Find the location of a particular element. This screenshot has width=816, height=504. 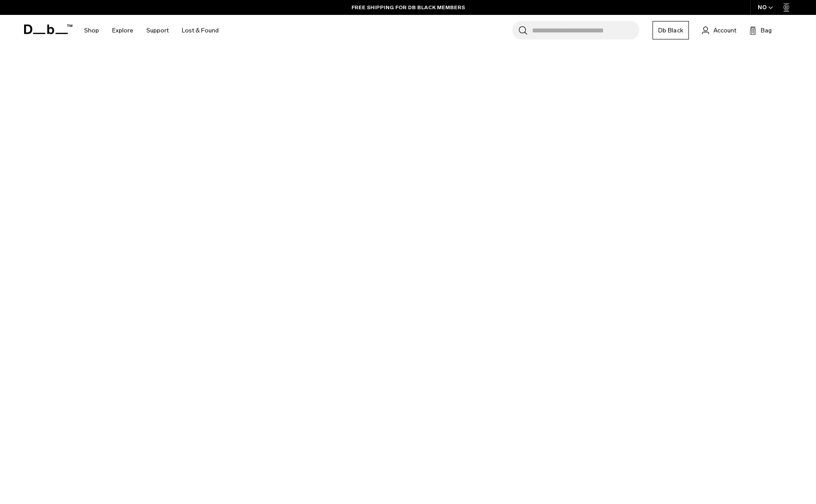

a: Explore is located at coordinates (123, 30).